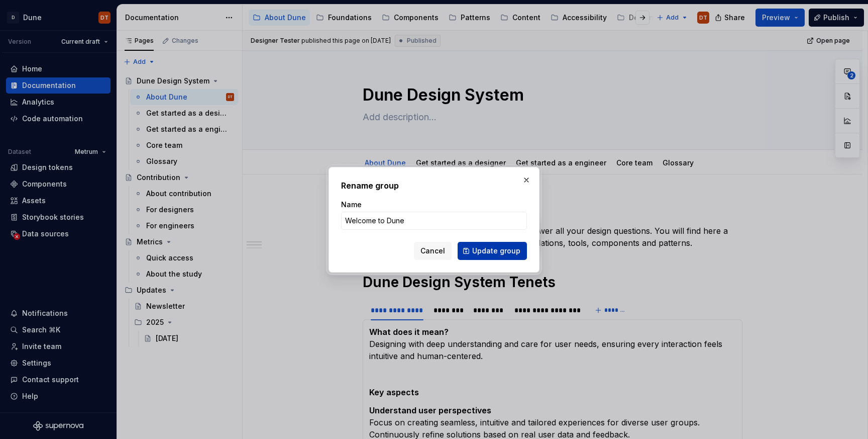 This screenshot has width=868, height=439. I want to click on button: Cancel, so click(433, 251).